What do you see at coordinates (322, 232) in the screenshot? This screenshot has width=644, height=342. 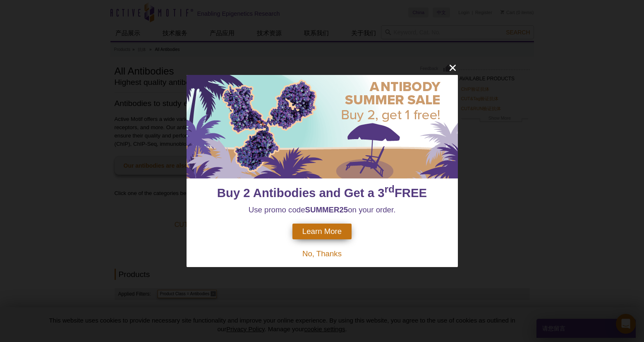 I see `span: Learn More` at bounding box center [322, 232].